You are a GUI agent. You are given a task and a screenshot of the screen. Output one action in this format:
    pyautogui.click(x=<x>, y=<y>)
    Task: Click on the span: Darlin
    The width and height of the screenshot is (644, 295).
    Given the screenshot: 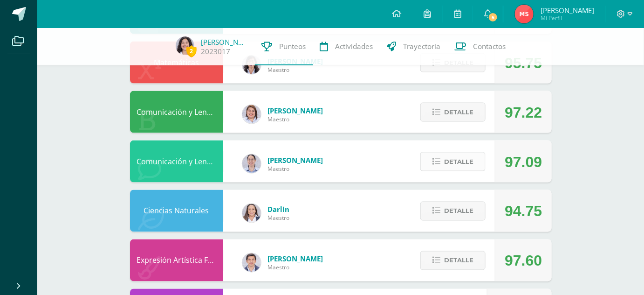 What is the action you would take?
    pyautogui.click(x=279, y=209)
    